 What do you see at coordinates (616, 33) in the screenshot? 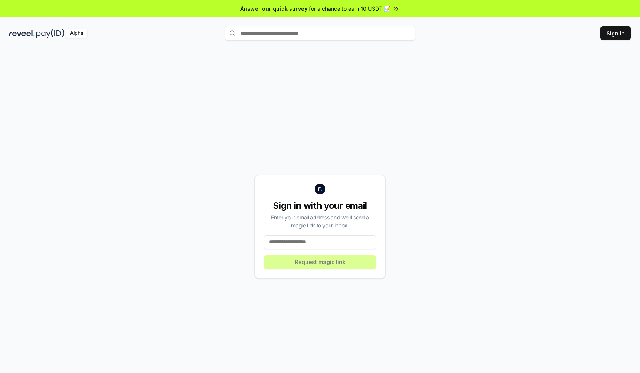
I see `button: Sign In` at bounding box center [616, 33].